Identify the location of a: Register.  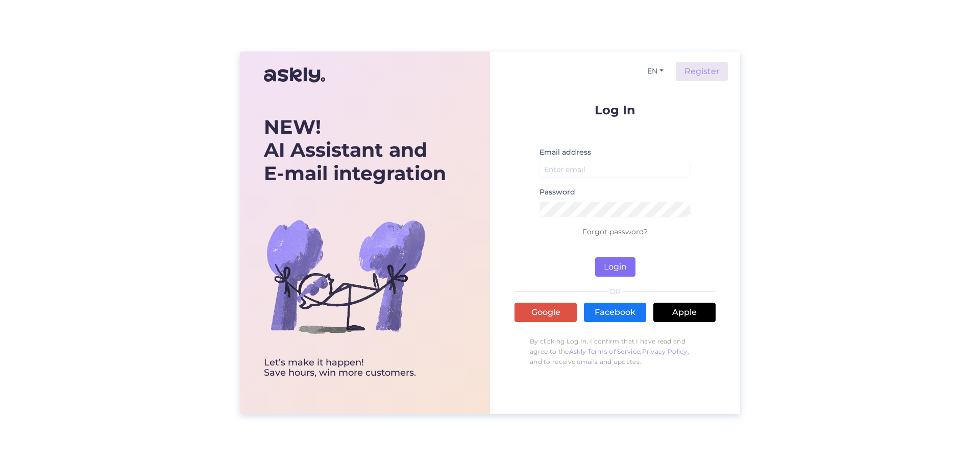
(702, 71).